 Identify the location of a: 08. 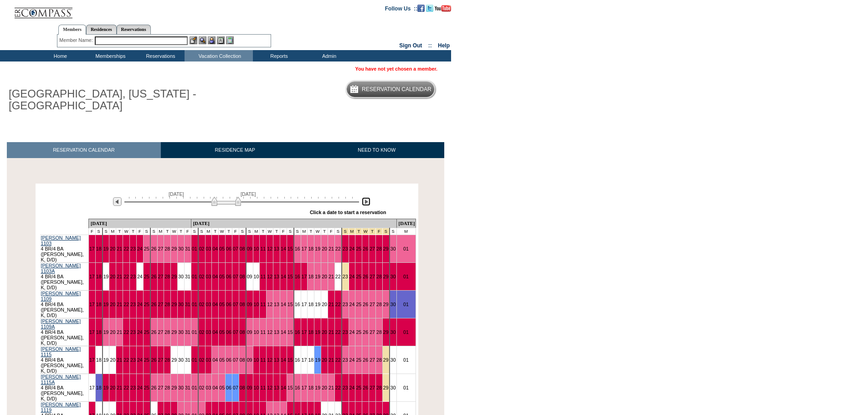
(242, 304).